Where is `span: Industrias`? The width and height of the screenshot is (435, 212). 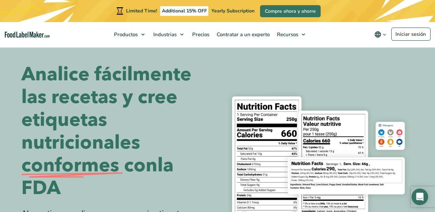
span: Industrias is located at coordinates (164, 34).